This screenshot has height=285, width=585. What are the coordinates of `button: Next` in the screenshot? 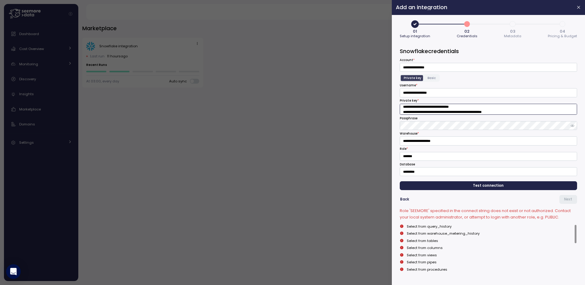 It's located at (568, 199).